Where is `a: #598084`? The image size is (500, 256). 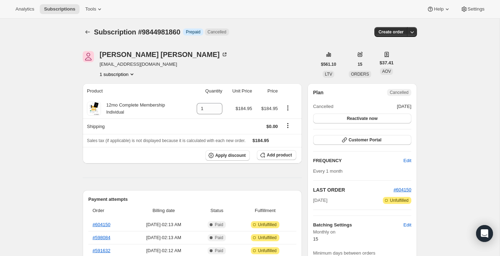 a: #598084 is located at coordinates (101, 238).